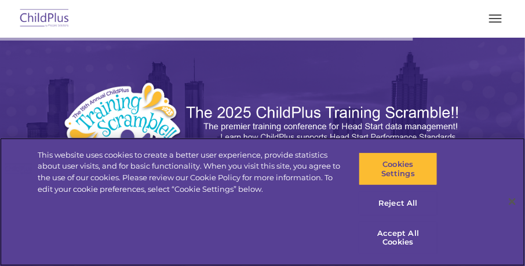 The image size is (525, 266). What do you see at coordinates (512, 202) in the screenshot?
I see `button: Close` at bounding box center [512, 202].